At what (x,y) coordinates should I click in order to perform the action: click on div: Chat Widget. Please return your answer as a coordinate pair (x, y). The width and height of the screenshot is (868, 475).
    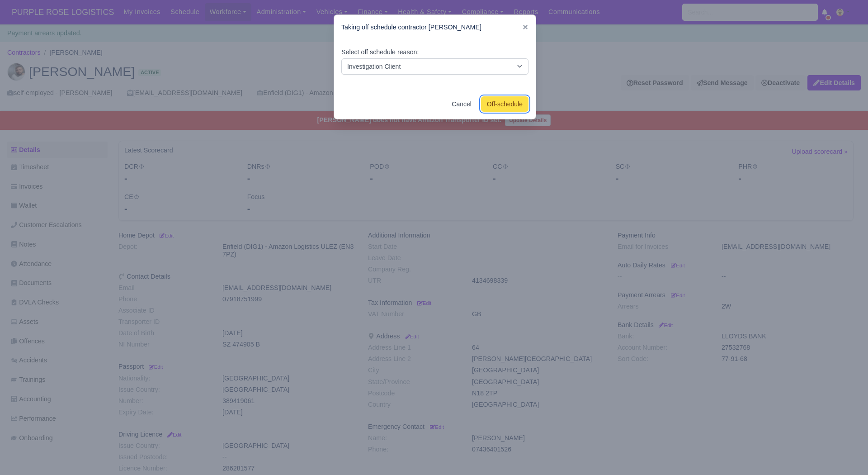
    Looking at the image, I should click on (845, 453).